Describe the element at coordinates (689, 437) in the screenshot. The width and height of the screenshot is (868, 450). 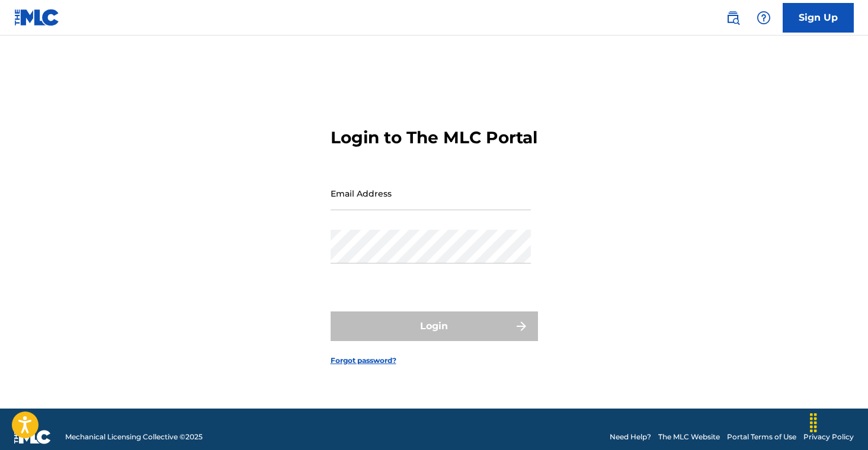
I see `a: The MLC Website` at that location.